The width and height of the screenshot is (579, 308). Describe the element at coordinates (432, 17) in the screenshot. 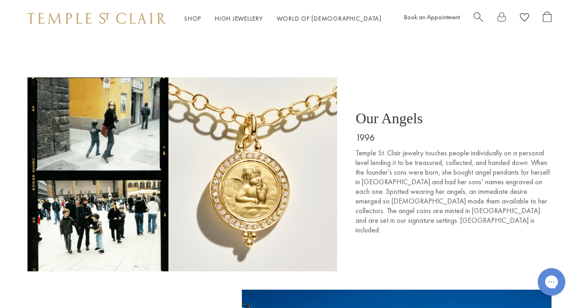

I see `a: Book an Appointment` at that location.